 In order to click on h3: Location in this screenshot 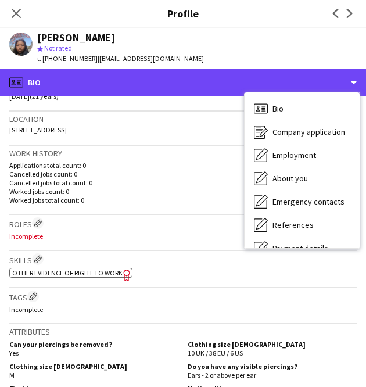, I will do `click(183, 119)`.